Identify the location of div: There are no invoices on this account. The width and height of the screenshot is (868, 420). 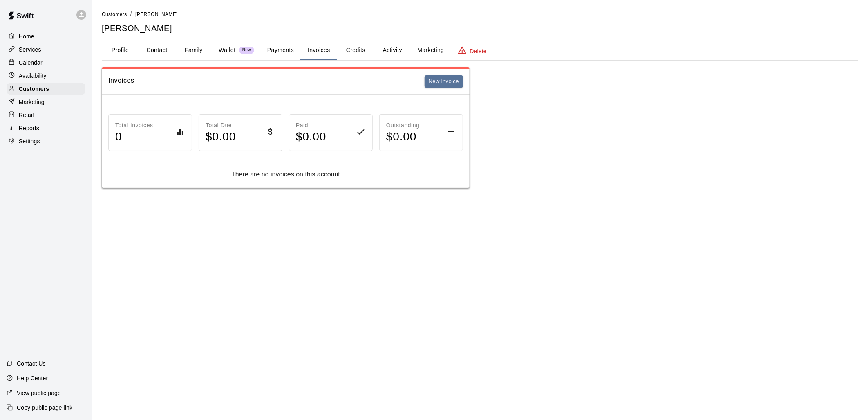
(286, 174).